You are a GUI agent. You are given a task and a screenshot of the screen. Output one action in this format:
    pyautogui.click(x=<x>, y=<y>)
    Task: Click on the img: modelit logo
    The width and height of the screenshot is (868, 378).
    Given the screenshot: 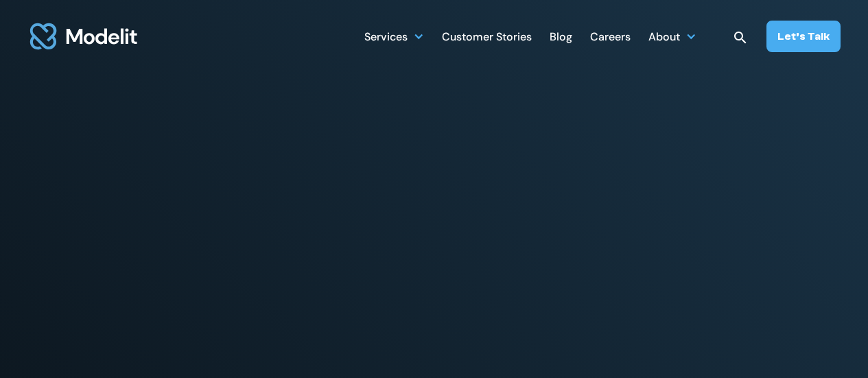 What is the action you would take?
    pyautogui.click(x=83, y=36)
    